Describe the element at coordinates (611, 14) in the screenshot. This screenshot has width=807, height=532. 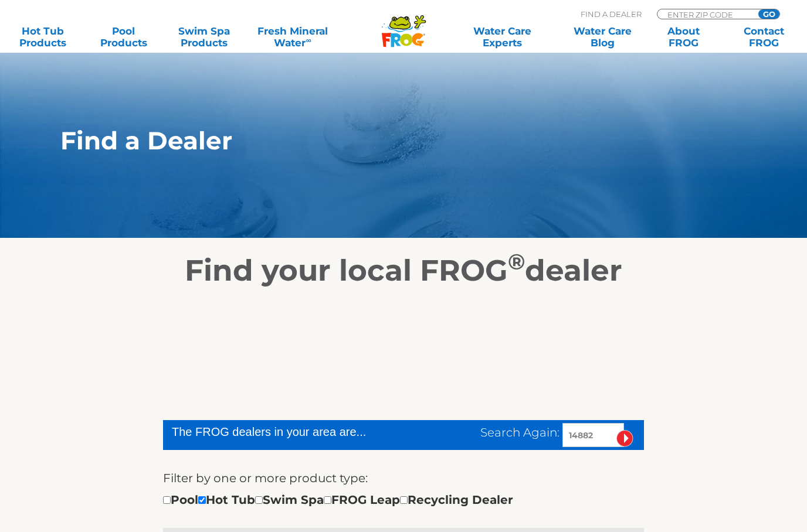
I see `p: Find A Dealer` at that location.